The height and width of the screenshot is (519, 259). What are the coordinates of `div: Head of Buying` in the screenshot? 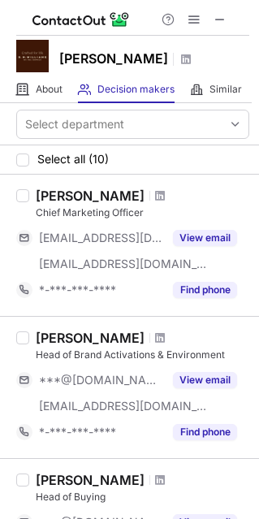 It's located at (142, 497).